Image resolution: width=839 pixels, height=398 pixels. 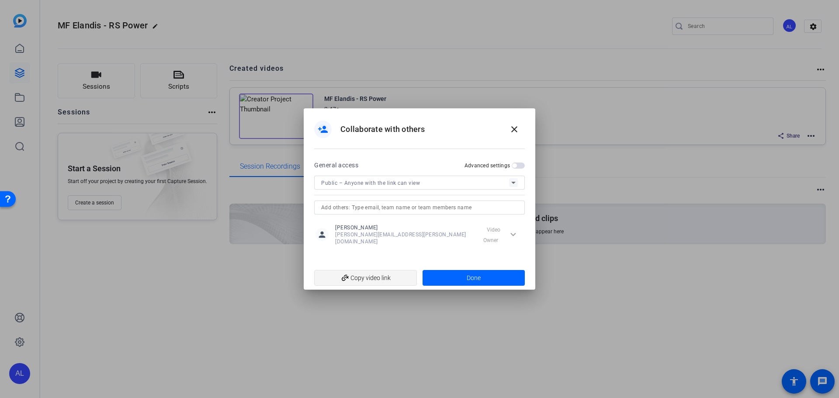 What do you see at coordinates (420, 208) in the screenshot?
I see `input: Add others: Type email, team name or team members name` at bounding box center [420, 208].